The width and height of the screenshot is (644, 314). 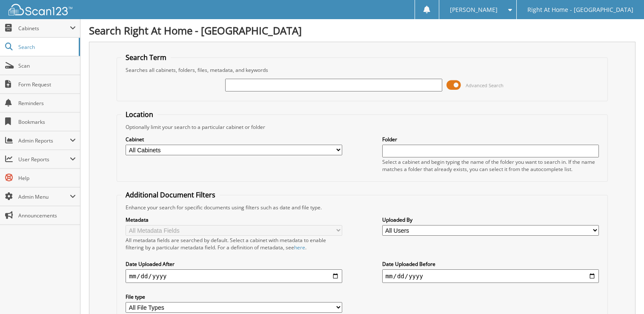 I want to click on span: Form Request, so click(x=47, y=84).